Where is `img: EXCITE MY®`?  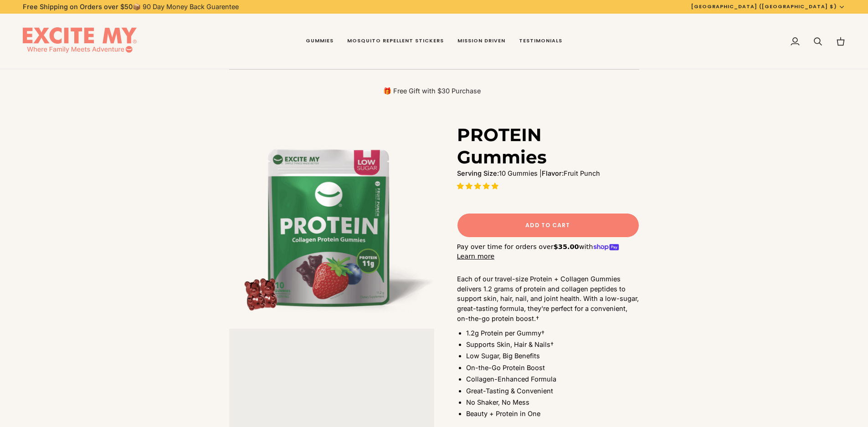 img: EXCITE MY® is located at coordinates (80, 41).